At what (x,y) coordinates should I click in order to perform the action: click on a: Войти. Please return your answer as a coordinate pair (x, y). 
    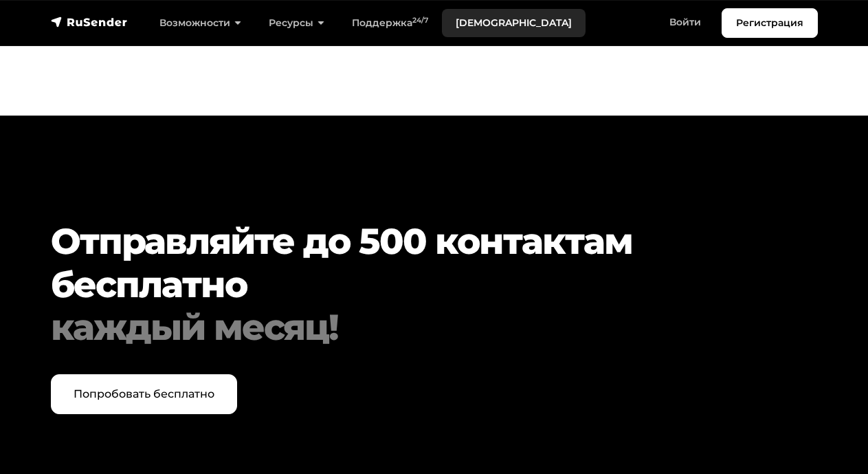
    Looking at the image, I should click on (685, 22).